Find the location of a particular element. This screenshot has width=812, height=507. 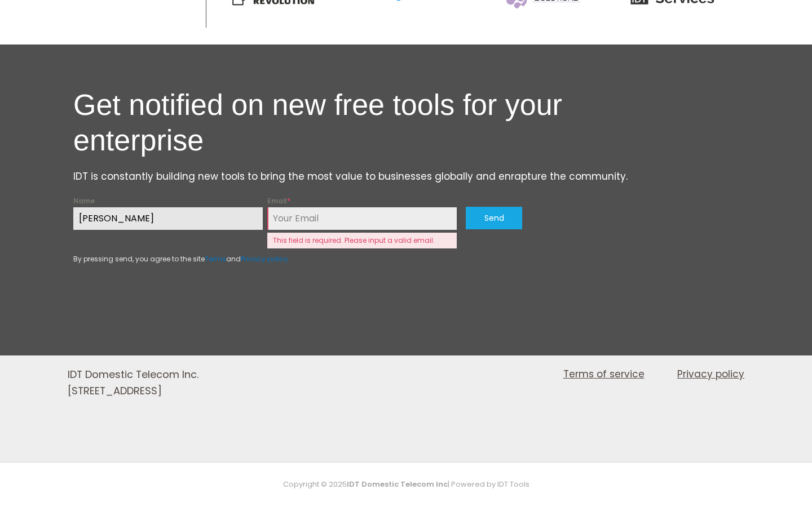

h2: Get notified on new free tools for your enterprise is located at coordinates (373, 123).